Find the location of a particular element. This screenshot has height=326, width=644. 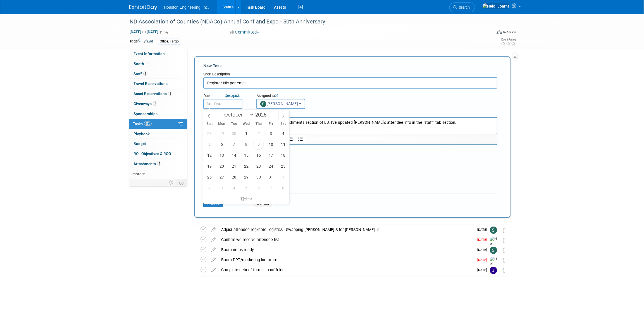

span: October 24, 2025 is located at coordinates (271, 166).